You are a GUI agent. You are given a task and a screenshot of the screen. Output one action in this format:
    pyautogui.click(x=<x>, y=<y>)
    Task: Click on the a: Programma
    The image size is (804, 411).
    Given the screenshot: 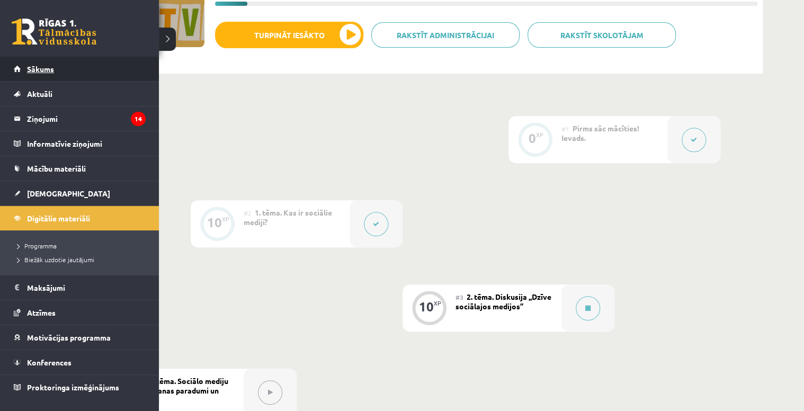 What is the action you would take?
    pyautogui.click(x=81, y=246)
    